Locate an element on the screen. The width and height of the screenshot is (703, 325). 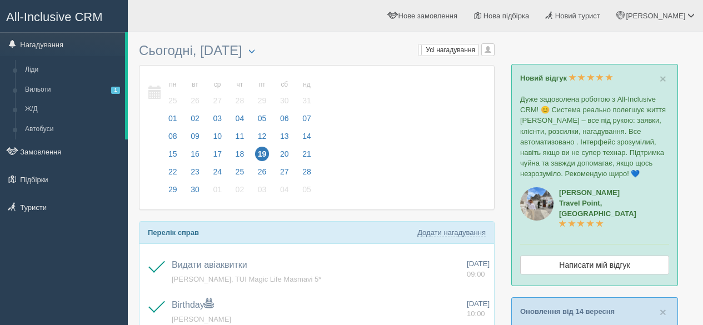
a: 13 is located at coordinates (285, 139).